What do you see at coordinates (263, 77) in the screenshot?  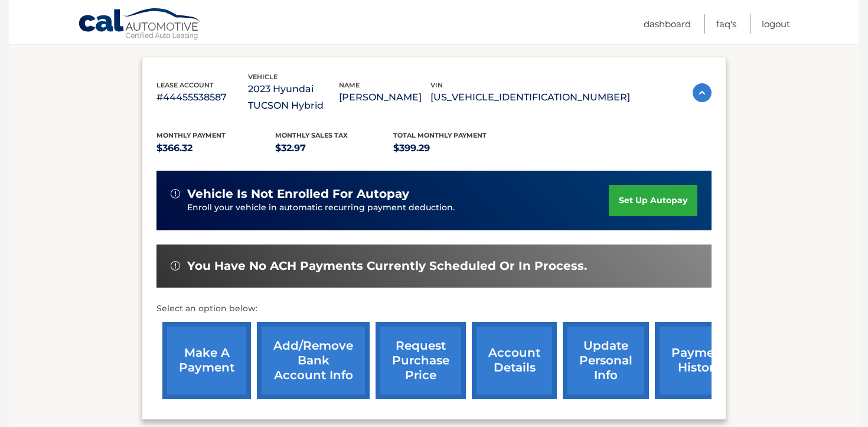 I see `span: vehicle` at bounding box center [263, 77].